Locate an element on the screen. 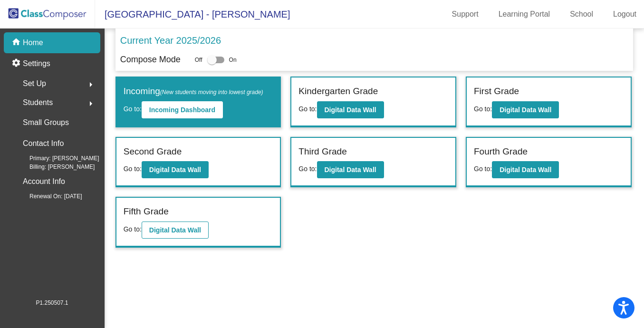 The height and width of the screenshot is (328, 644). label: Incoming is located at coordinates (193, 91).